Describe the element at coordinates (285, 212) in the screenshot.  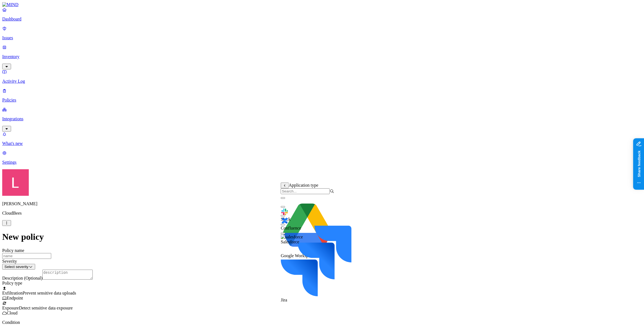
I see `img: slack` at that location.